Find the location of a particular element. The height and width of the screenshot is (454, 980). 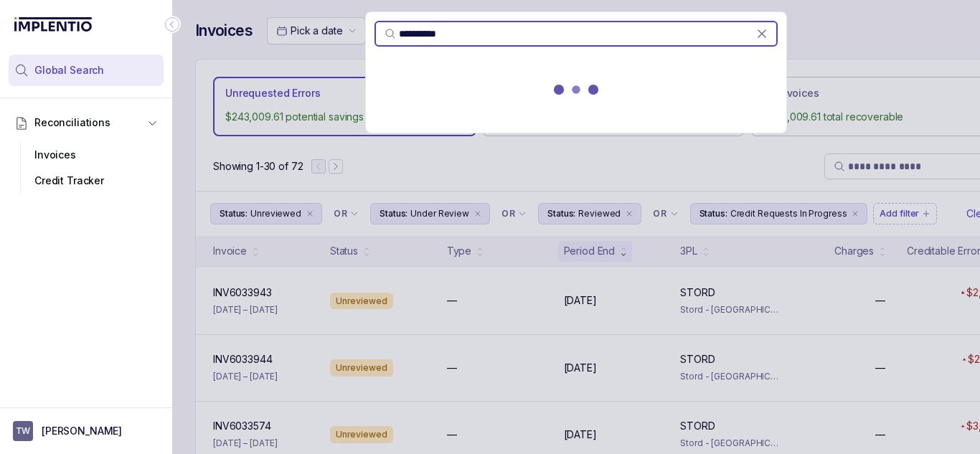

div: Collapse Icon is located at coordinates (172, 24).